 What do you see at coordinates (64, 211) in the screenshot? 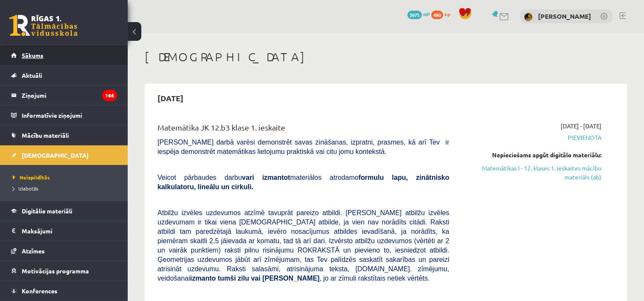
I see `a: Digitālie materiāli` at bounding box center [64, 211].